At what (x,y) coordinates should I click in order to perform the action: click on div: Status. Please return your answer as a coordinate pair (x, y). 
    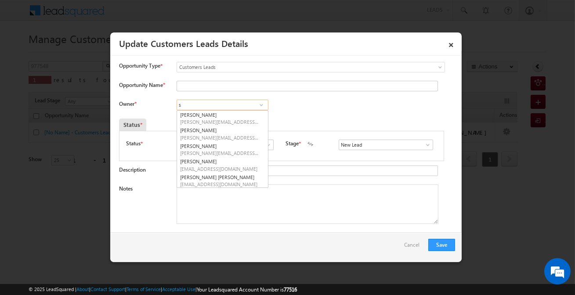
    Looking at the image, I should click on (133, 125).